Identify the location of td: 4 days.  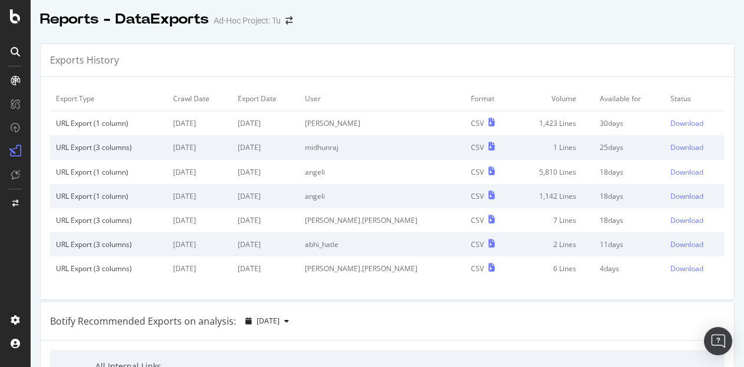
(629, 268).